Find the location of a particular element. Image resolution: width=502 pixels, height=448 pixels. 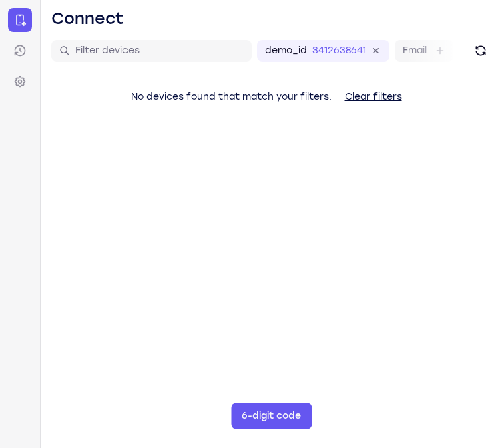

a: Connect is located at coordinates (20, 20).